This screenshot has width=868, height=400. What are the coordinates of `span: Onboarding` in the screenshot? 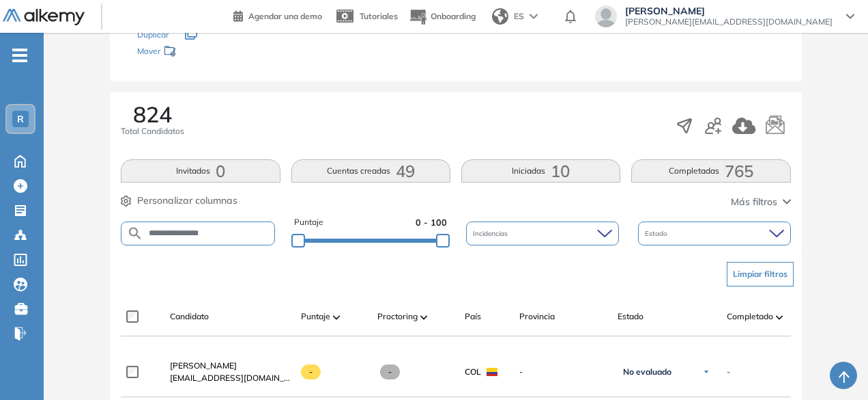 It's located at (453, 15).